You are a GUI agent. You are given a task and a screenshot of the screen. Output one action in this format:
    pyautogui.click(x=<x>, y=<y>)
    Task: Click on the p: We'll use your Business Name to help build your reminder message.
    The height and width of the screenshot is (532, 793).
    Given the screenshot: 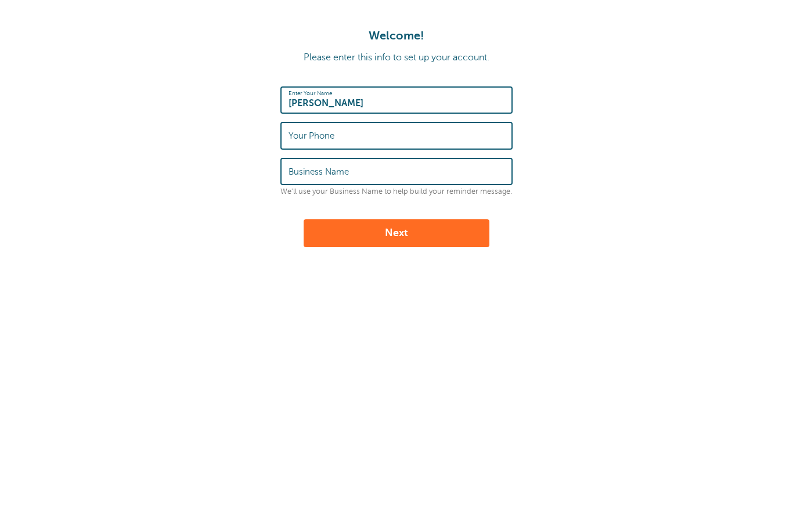 What is the action you would take?
    pyautogui.click(x=397, y=191)
    